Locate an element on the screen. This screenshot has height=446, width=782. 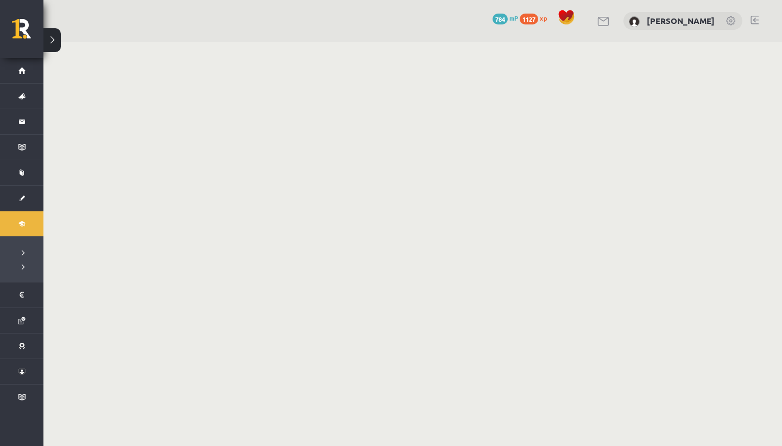
span: mP is located at coordinates (514, 18).